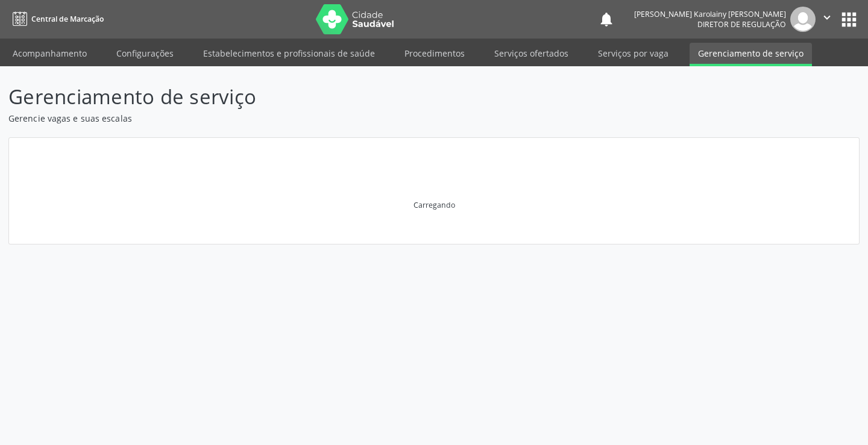  Describe the element at coordinates (742, 24) in the screenshot. I see `span: Diretor de regulação` at that location.